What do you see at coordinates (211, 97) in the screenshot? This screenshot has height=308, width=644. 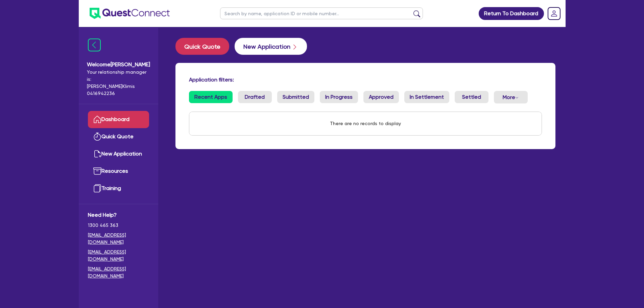 I see `a: Recent Apps` at bounding box center [211, 97].